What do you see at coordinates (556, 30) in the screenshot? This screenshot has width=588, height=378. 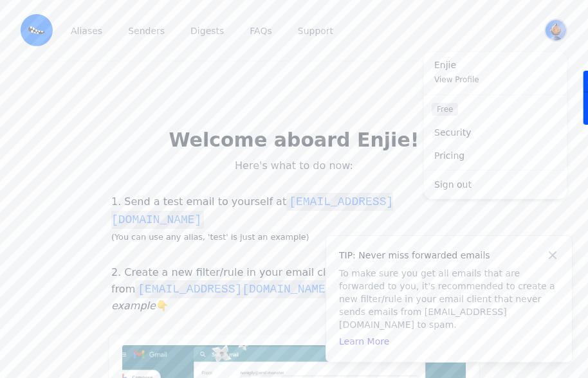 I see `button: User menu` at bounding box center [556, 30].